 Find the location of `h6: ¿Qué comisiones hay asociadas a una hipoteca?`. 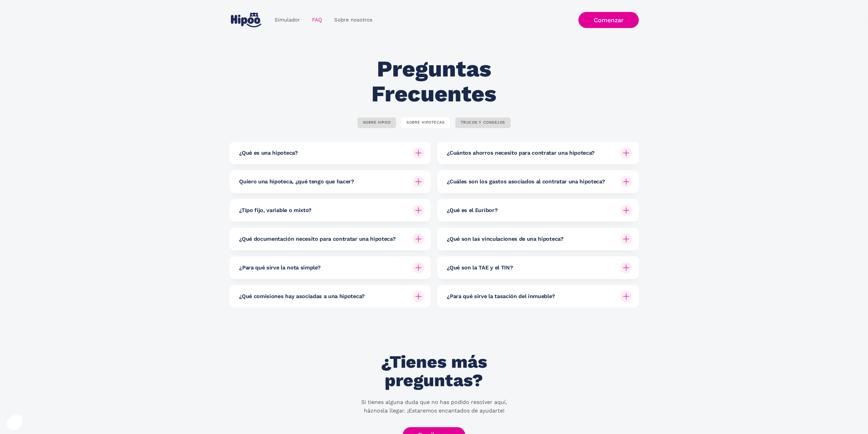

h6: ¿Qué comisiones hay asociadas a una hipoteca? is located at coordinates (302, 296).